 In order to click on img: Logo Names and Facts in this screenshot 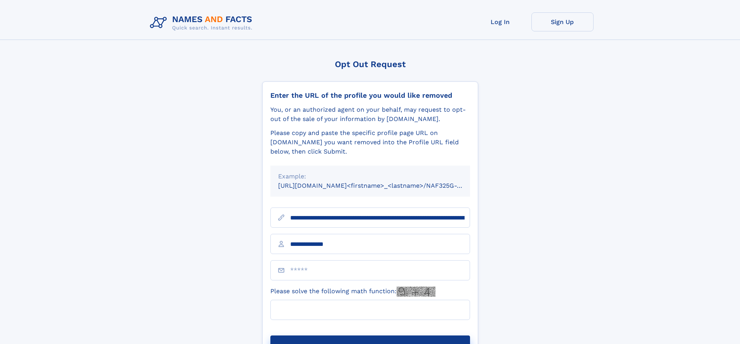, I will do `click(203, 23)`.